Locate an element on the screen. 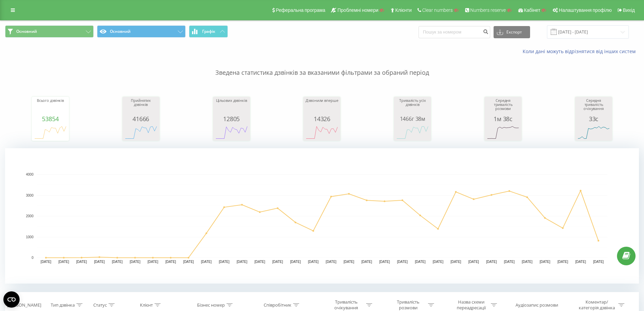 The image size is (644, 311). div: 1м 38с is located at coordinates (504, 118).